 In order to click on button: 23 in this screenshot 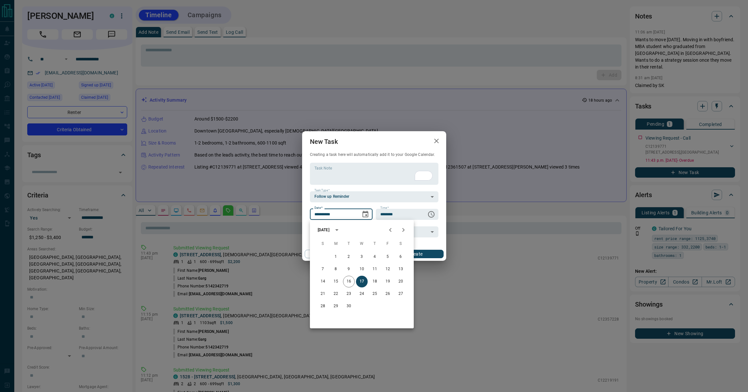, I will do `click(349, 294)`.